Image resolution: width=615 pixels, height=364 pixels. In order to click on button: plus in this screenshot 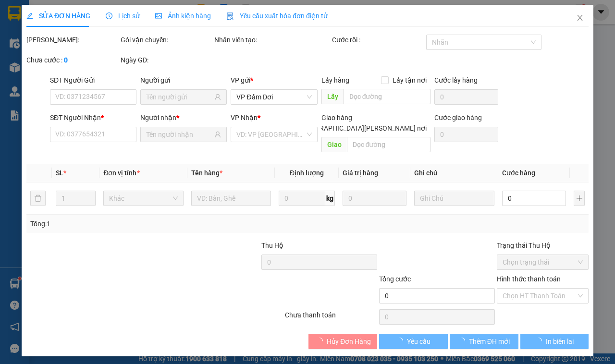, I will do `click(579, 198)`.